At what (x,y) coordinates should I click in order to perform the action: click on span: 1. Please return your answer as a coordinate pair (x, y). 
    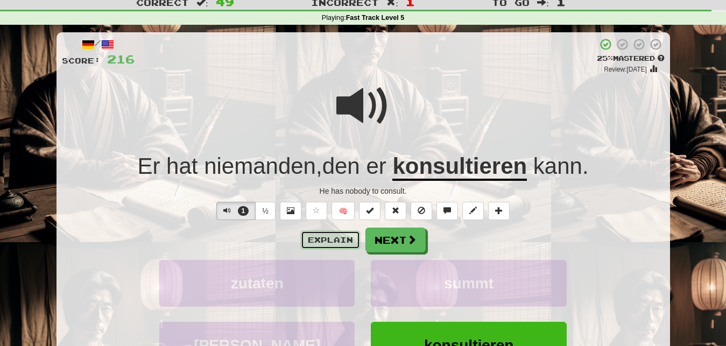
    Looking at the image, I should click on (243, 211).